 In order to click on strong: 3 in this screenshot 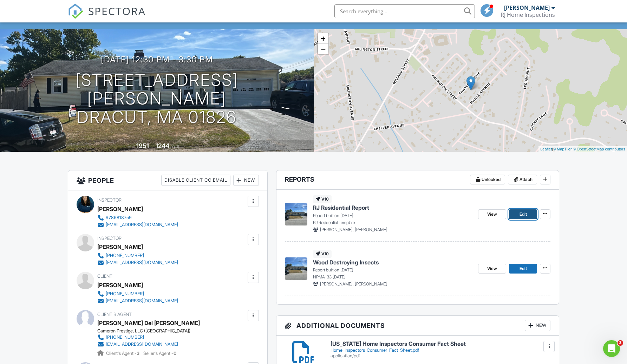, I will do `click(138, 354)`.